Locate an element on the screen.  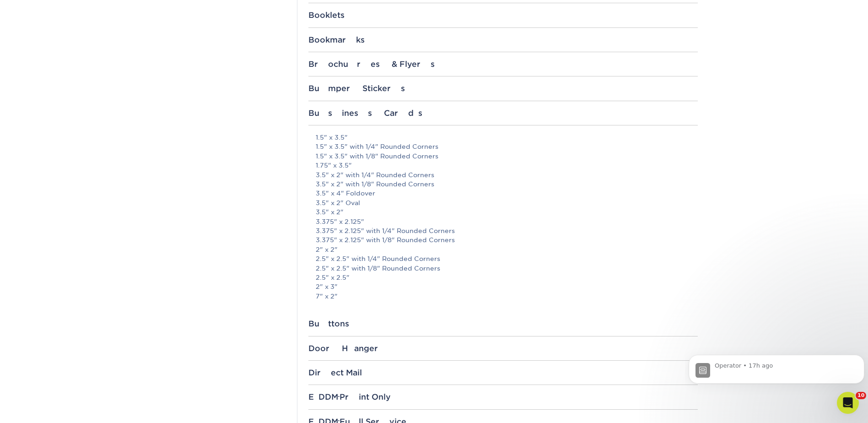
a: 3.375" x 2.125" is located at coordinates (340, 222).